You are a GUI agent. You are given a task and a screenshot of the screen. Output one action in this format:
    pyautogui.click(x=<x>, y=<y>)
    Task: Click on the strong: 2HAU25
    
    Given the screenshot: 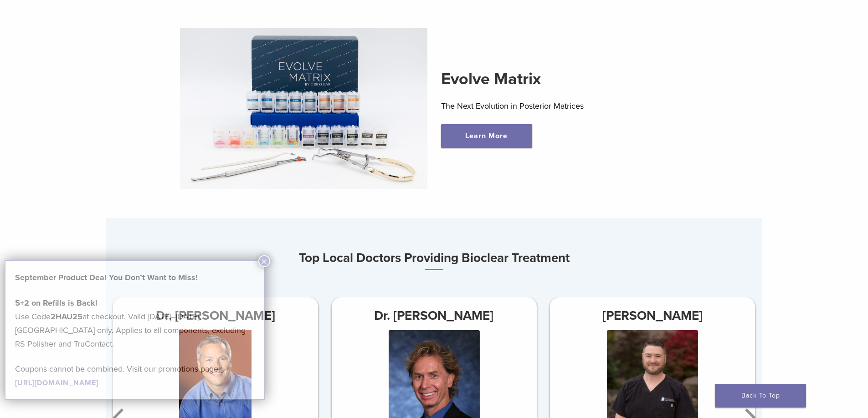 What is the action you would take?
    pyautogui.click(x=67, y=317)
    